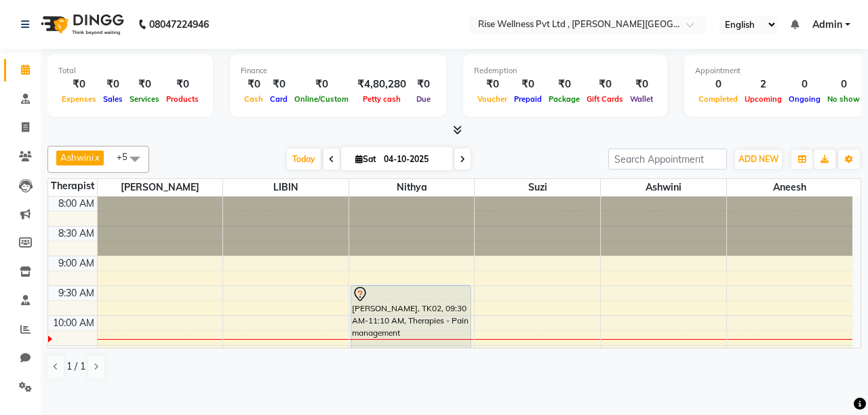 Image resolution: width=868 pixels, height=415 pixels. I want to click on img: logo, so click(81, 24).